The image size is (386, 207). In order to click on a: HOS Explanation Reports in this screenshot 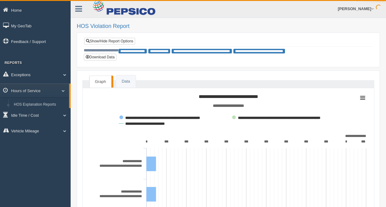, I will do `click(40, 105)`.